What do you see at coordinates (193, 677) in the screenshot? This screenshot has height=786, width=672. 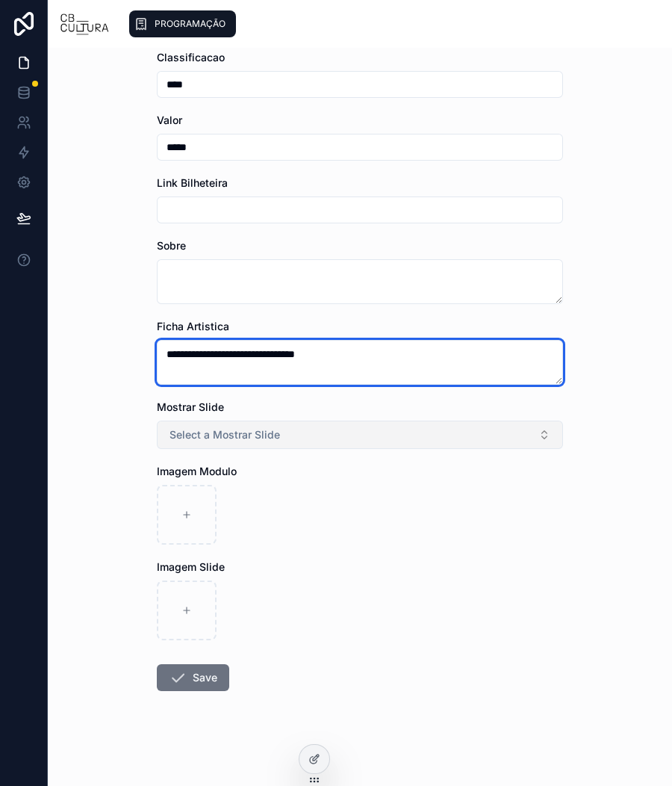 I see `button: Save` at bounding box center [193, 677].